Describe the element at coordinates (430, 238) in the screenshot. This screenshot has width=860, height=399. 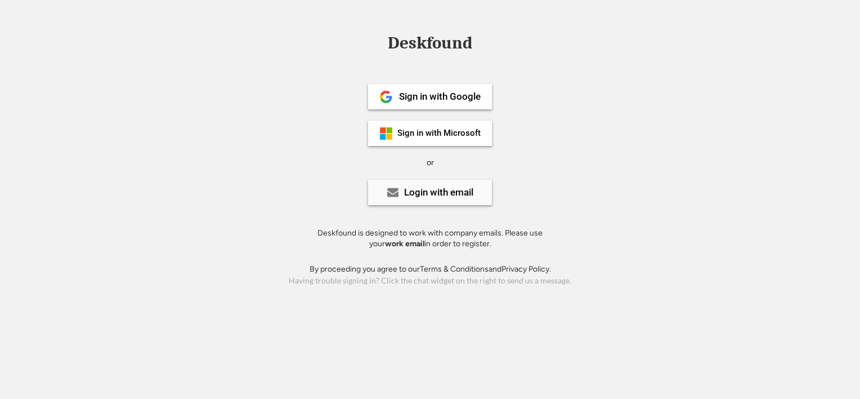
I see `div: Deskfound is designed to work with company emails. Please use your in order to register.` at that location.